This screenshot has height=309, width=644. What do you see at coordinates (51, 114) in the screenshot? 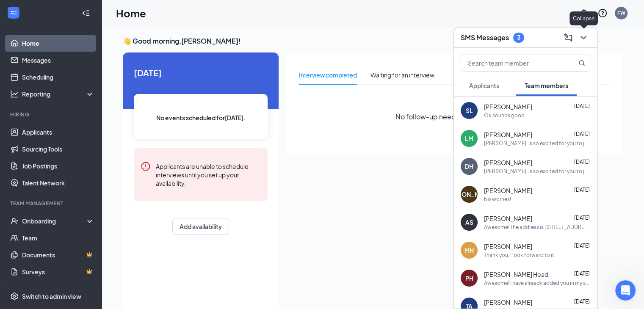
I see `div: Hiring` at bounding box center [51, 114].